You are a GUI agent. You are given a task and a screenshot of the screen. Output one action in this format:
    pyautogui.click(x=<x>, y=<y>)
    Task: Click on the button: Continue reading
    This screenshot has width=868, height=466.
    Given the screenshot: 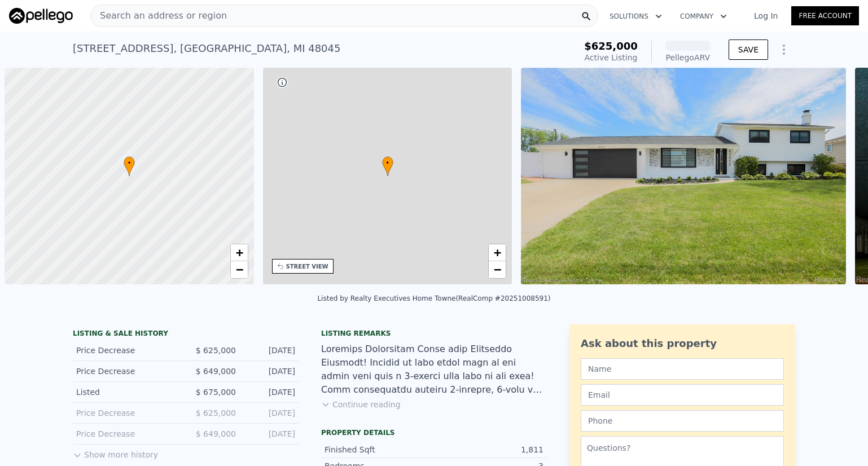 What is the action you would take?
    pyautogui.click(x=361, y=404)
    